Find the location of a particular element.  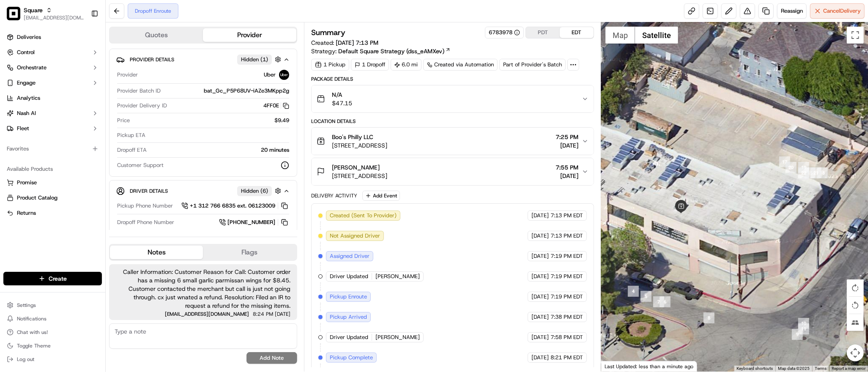

a: Terms (opens in new tab) is located at coordinates (821, 368).